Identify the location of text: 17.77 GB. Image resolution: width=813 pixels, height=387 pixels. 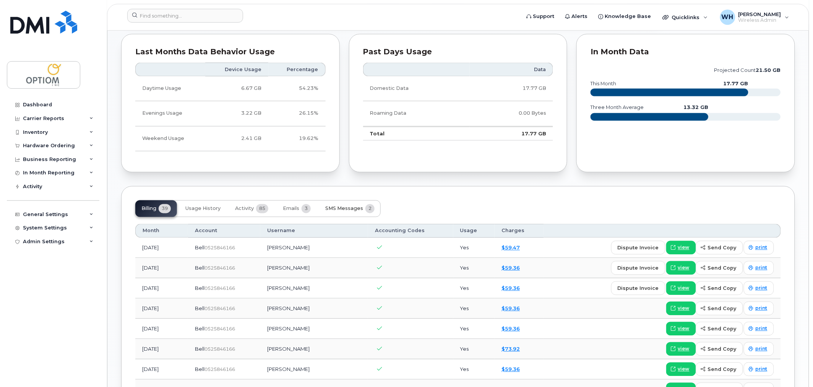
(735, 84).